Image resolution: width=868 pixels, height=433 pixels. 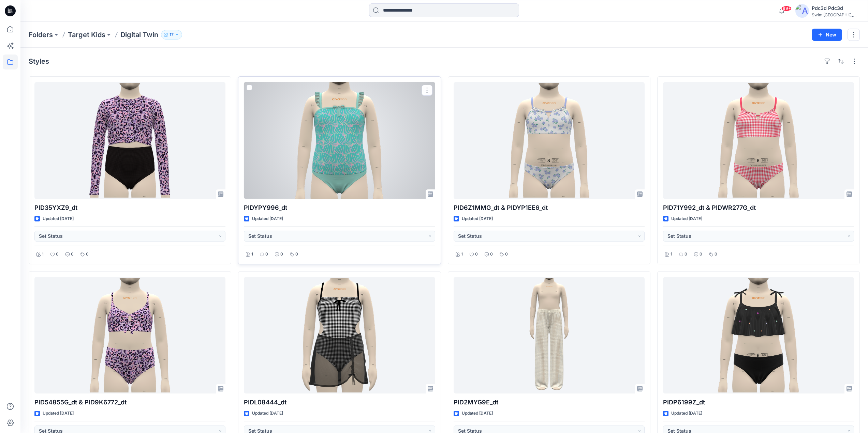 I want to click on a: PIDP6199Z_dt, so click(x=759, y=335).